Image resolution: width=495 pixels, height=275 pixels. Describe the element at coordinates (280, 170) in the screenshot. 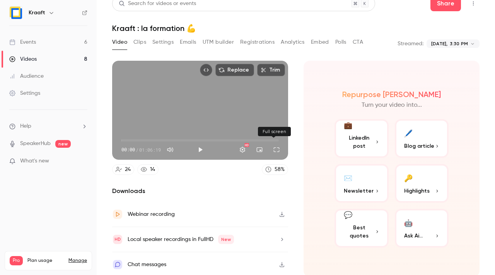

I see `div: 58 %` at that location.